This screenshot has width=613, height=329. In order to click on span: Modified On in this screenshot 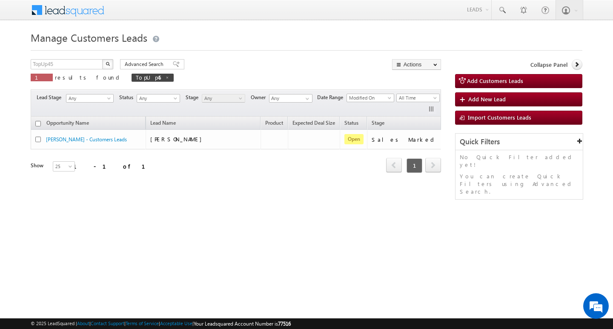, I will do `click(369, 98)`.